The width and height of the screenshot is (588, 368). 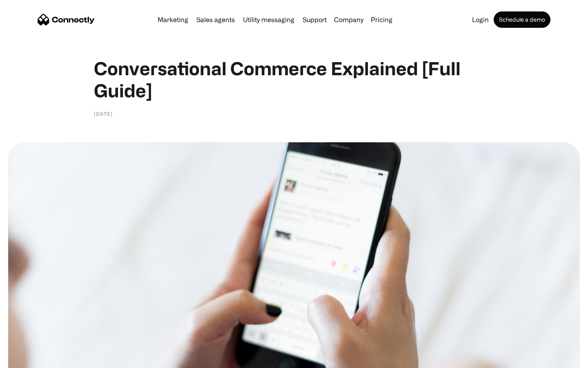 What do you see at coordinates (381, 20) in the screenshot?
I see `a: Pricing` at bounding box center [381, 20].